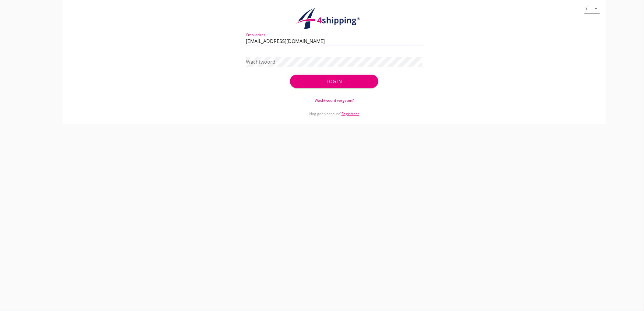  I want to click on div: Log in, so click(334, 81).